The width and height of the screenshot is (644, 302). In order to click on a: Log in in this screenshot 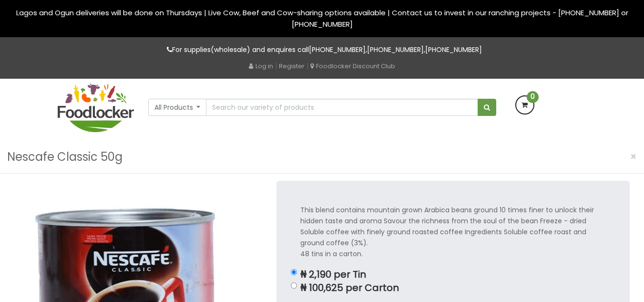, I will do `click(261, 66)`.